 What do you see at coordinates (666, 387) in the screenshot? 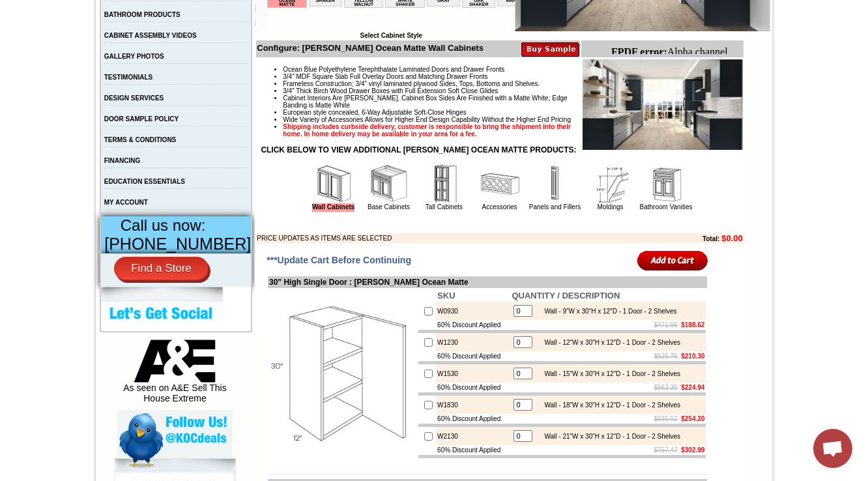
I see `s: $562.35` at bounding box center [666, 387].